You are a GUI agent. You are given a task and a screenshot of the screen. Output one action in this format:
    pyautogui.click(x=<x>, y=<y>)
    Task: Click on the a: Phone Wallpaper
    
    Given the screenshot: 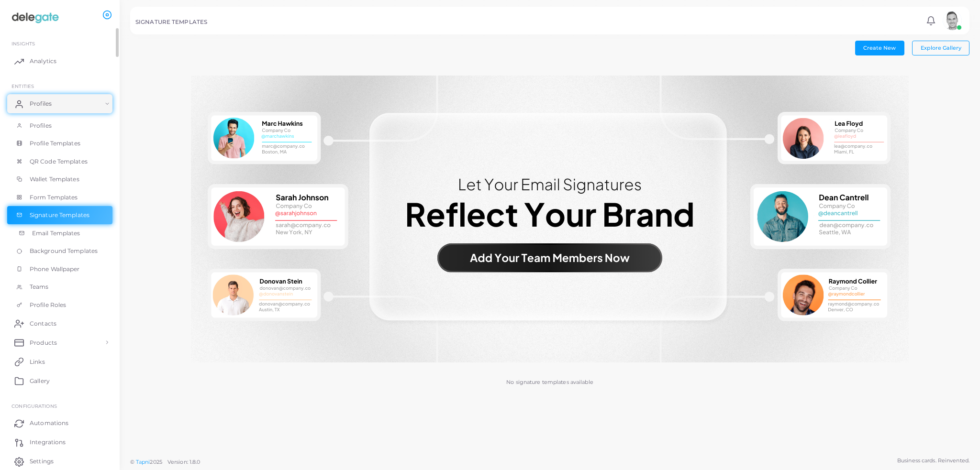 What is the action you would take?
    pyautogui.click(x=60, y=269)
    